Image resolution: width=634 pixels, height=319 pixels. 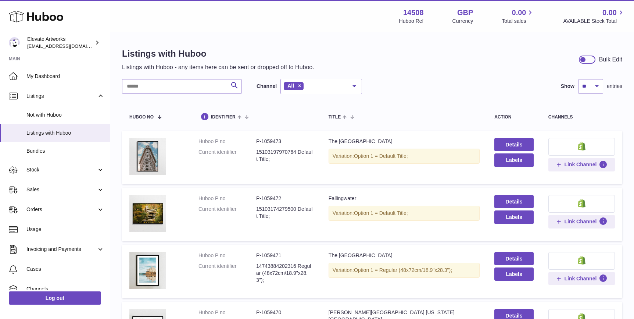 What do you see at coordinates (61, 169) in the screenshot?
I see `span: Stock` at bounding box center [61, 169].